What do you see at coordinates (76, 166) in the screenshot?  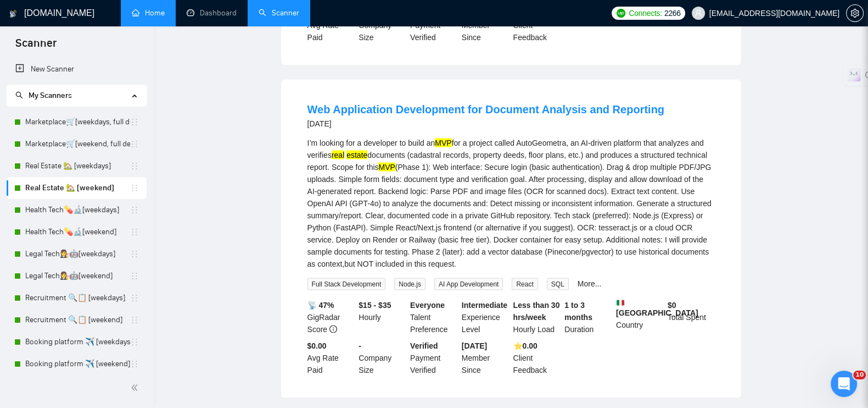 I see `li: Real Estate 🏡 [weekdays]` at bounding box center [76, 166].